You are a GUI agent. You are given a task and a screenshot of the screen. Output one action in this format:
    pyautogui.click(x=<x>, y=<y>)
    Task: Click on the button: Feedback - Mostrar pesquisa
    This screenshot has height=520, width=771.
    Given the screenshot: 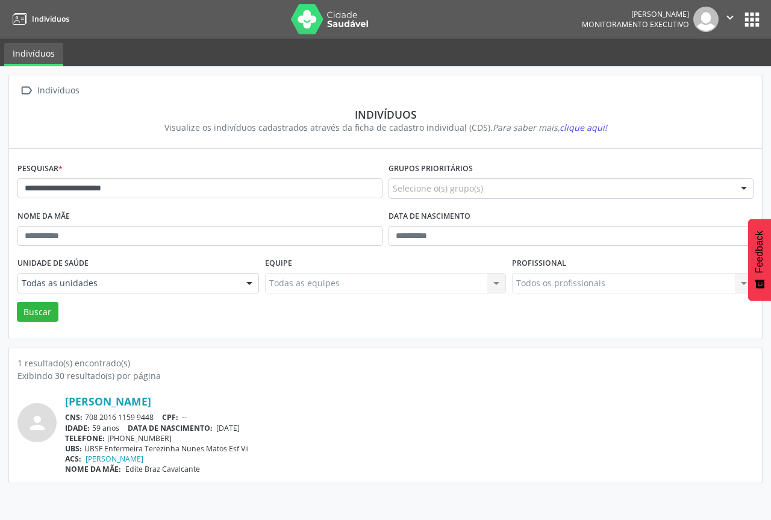 What is the action you would take?
    pyautogui.click(x=759, y=260)
    